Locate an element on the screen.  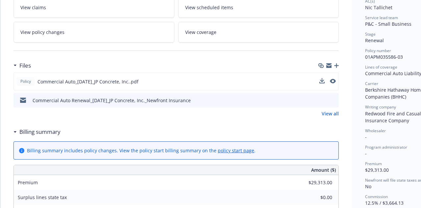
span: Program administrator is located at coordinates (386, 147).